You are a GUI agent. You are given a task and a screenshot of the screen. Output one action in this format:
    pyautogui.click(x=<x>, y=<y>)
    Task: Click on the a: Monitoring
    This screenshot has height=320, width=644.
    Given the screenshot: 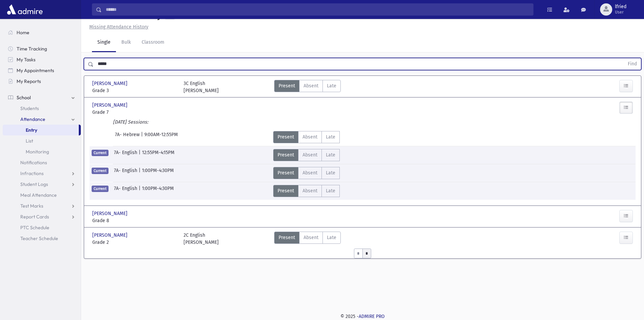 What is the action you would take?
    pyautogui.click(x=42, y=152)
    